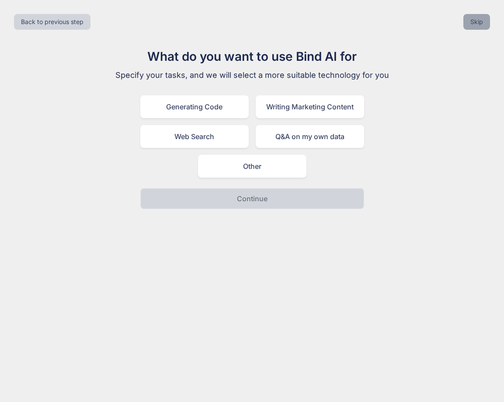 The height and width of the screenshot is (402, 504). What do you see at coordinates (477, 22) in the screenshot?
I see `button: Skip` at bounding box center [477, 22].